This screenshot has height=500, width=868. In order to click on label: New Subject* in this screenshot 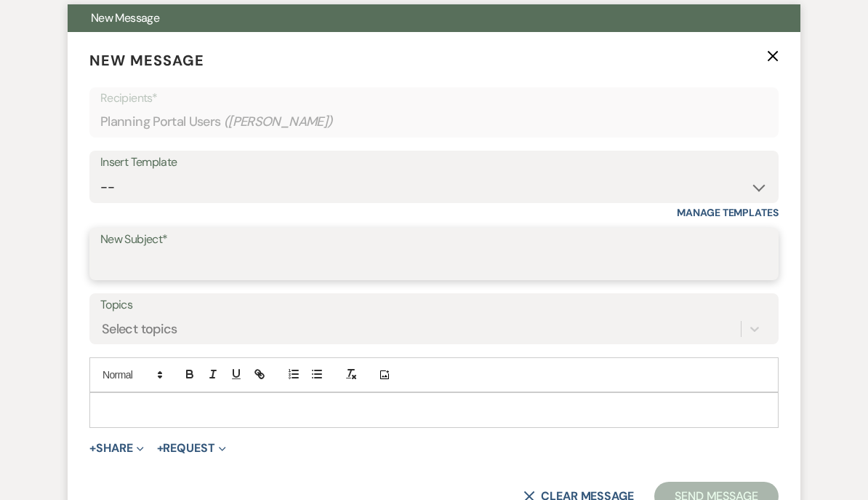, I will do `click(434, 239)`.